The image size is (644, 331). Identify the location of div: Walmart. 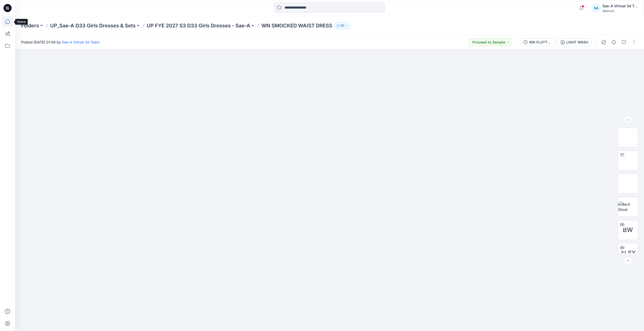
(620, 11).